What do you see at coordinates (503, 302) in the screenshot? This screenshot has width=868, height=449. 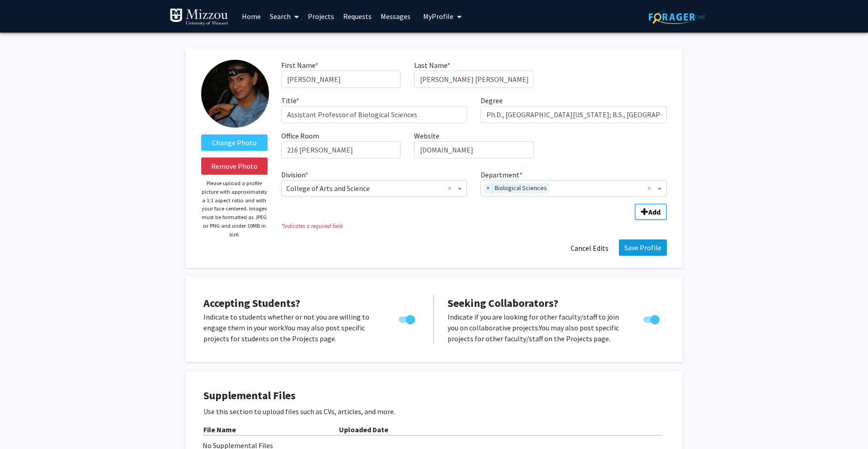 I see `span: Seeking Collaborators?` at bounding box center [503, 302].